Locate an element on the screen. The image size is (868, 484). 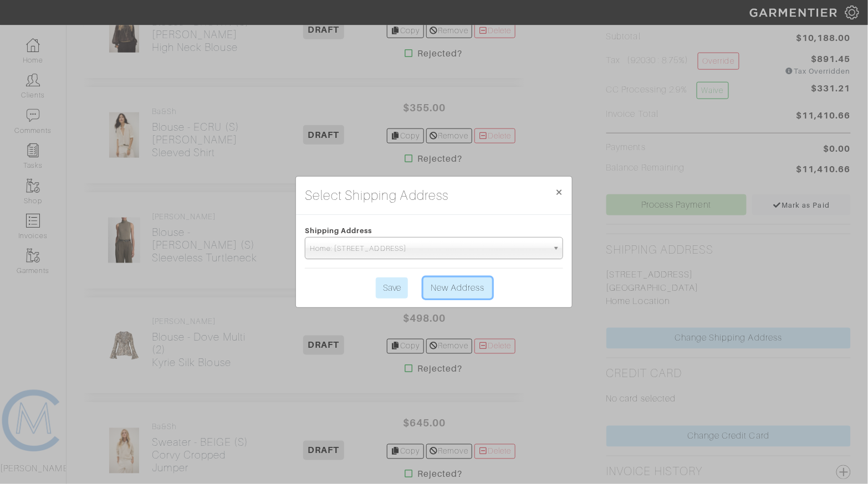
h4: Select Shipping Address is located at coordinates (376, 196).